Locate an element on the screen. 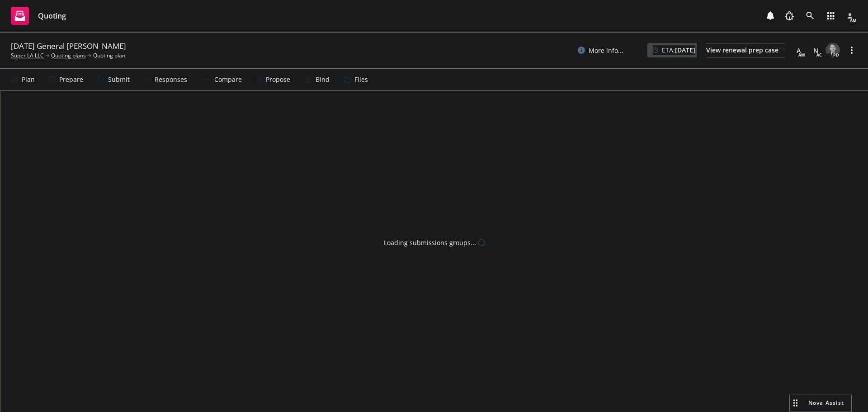  div: Loading submissions groups... is located at coordinates (430, 242).